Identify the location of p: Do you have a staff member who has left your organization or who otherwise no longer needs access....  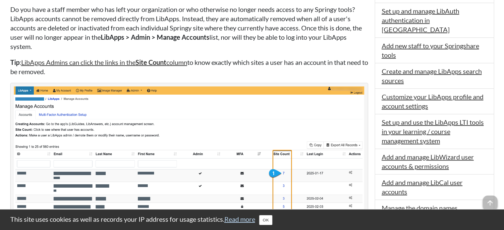
(189, 28).